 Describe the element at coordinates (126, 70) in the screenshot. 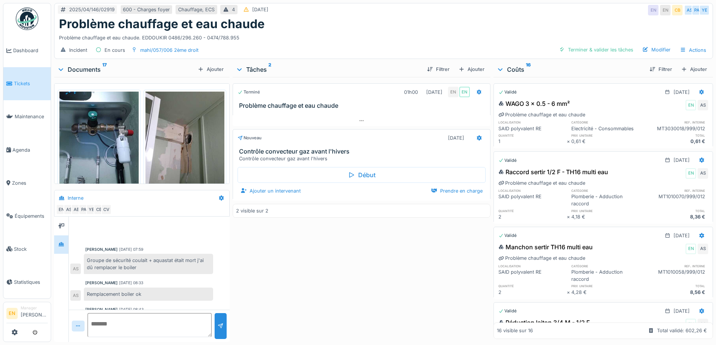

I see `div: Documents` at that location.